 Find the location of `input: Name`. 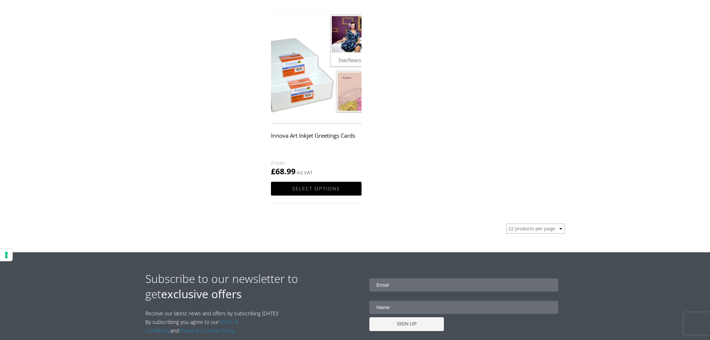

input: Name is located at coordinates (464, 307).